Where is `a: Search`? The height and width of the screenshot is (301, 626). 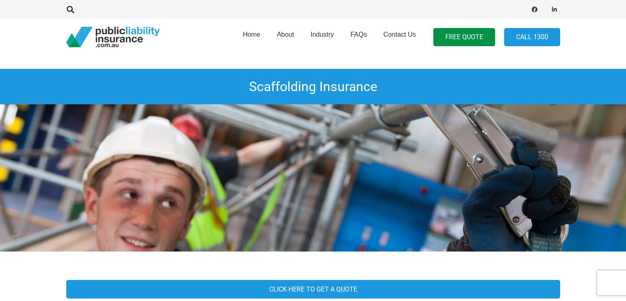
a: Search is located at coordinates (71, 9).